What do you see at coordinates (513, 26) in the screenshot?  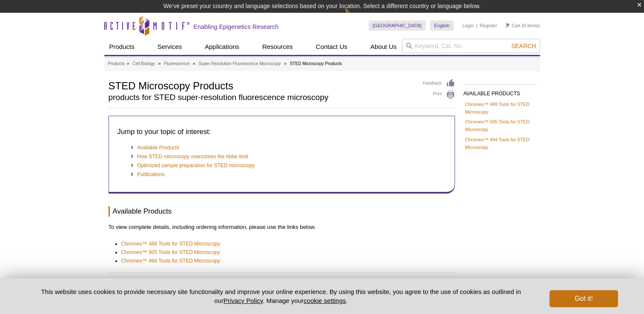 I see `a: Cart` at bounding box center [513, 26].